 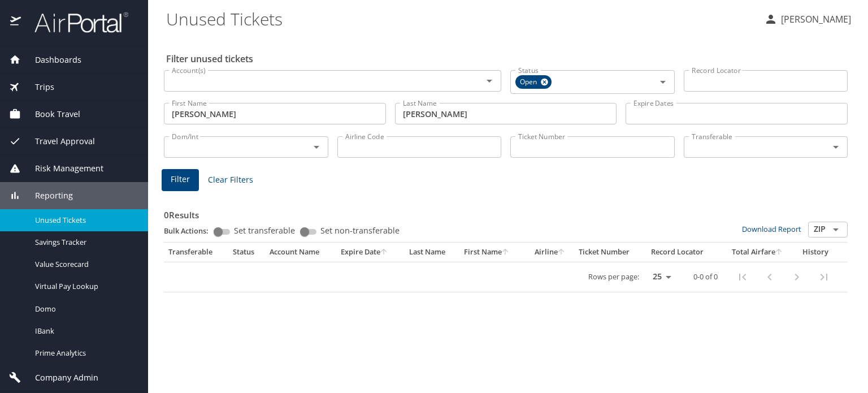 What do you see at coordinates (85, 309) in the screenshot?
I see `span: Domo` at bounding box center [85, 309].